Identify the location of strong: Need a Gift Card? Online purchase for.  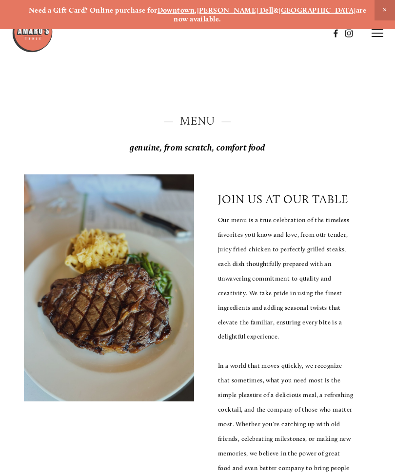
(93, 10).